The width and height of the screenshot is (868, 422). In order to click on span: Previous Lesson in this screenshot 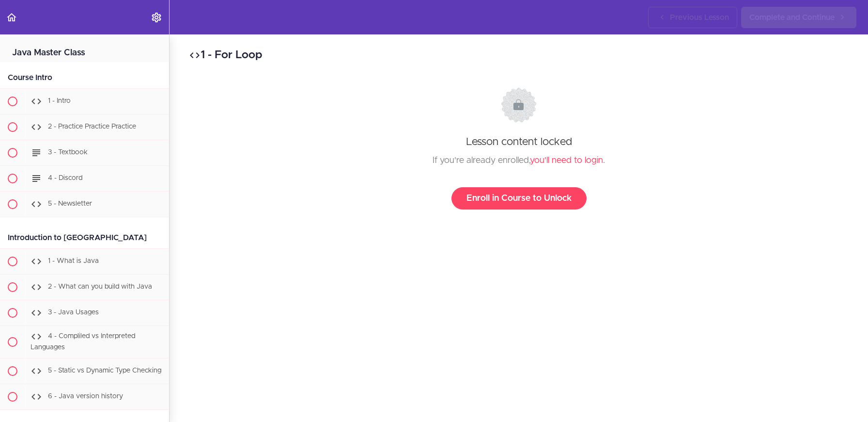, I will do `click(700, 17)`.